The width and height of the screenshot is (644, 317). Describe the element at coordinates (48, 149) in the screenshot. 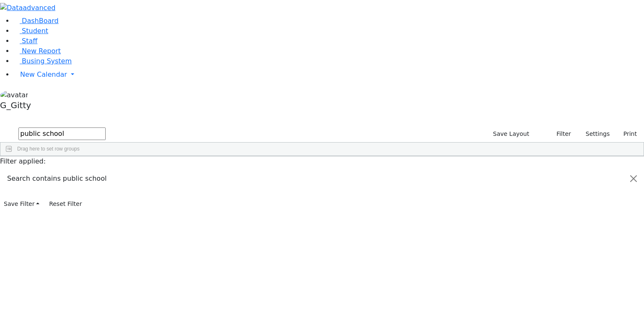

I see `span: Drag here to set row groups` at that location.